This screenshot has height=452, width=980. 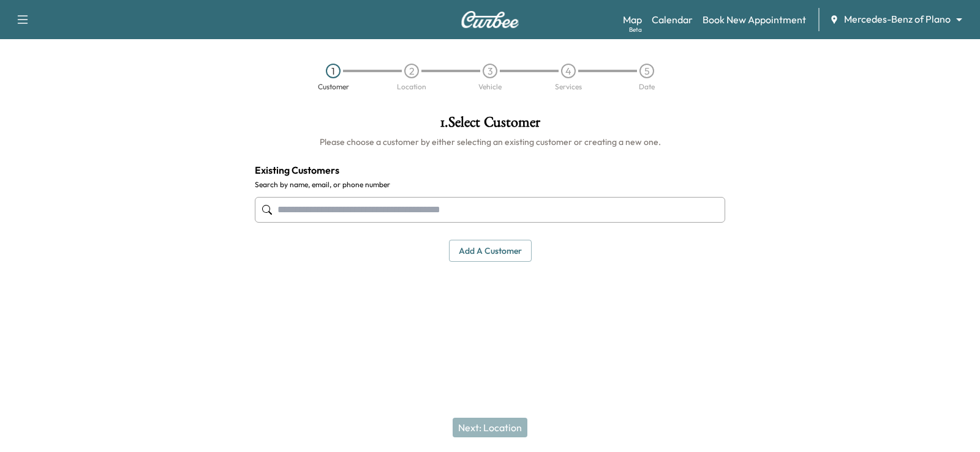 I want to click on h4: Existing Customers, so click(x=490, y=170).